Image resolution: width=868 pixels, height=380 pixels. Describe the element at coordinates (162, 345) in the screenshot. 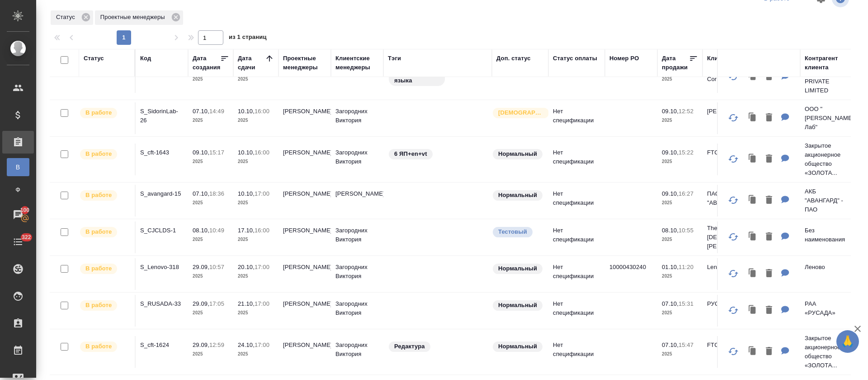

I see `p: S_cft-1624` at that location.